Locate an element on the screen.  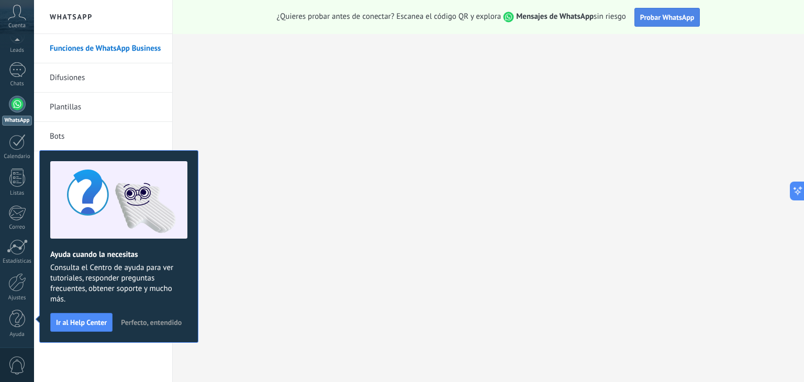
div: Ayuda is located at coordinates (17, 335).